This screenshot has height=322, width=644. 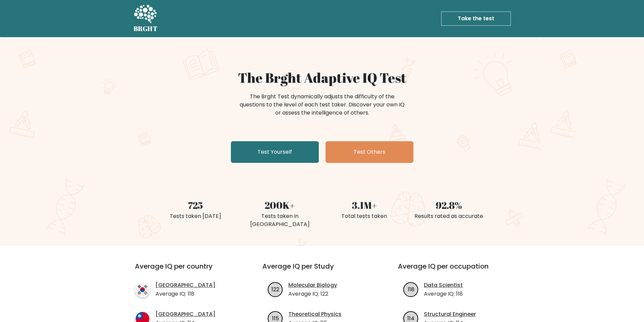 I want to click on h3: Average IQ per Study, so click(x=322, y=270).